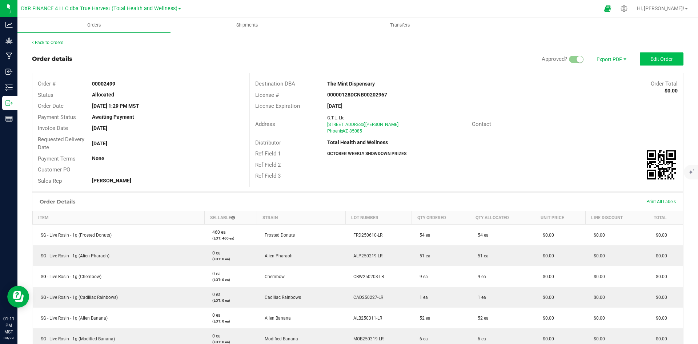  What do you see at coordinates (268, 165) in the screenshot?
I see `span: Ref Field 2` at bounding box center [268, 165].